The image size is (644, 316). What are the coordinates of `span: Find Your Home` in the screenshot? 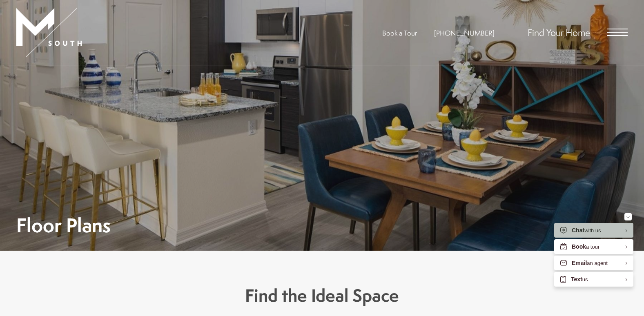 It's located at (559, 32).